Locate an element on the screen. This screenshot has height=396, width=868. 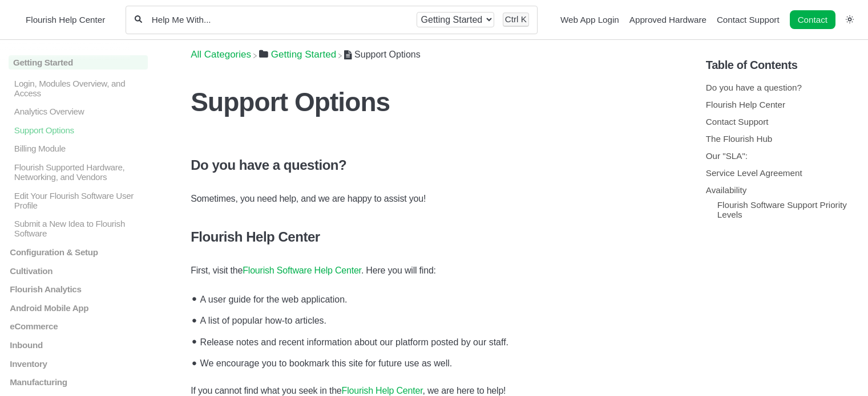
a: Edit Your Flourish Software User Profile is located at coordinates (78, 200).